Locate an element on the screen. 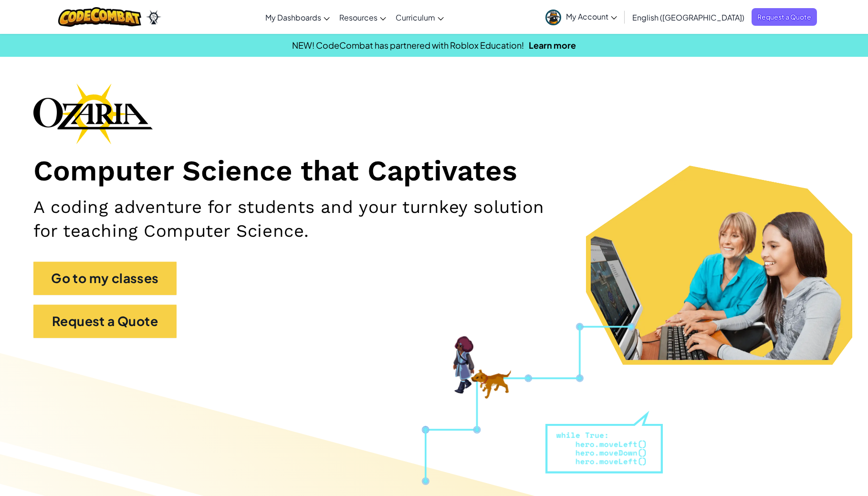  a: Go to my classes is located at coordinates (105, 279).